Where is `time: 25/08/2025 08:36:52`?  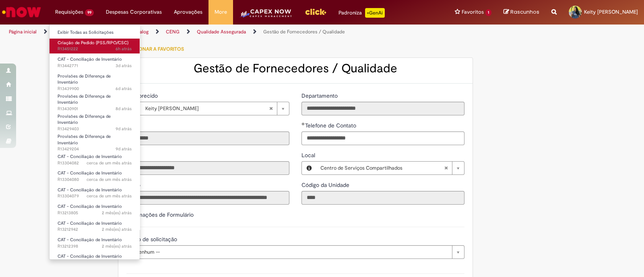
time: 25/08/2025 08:36:52 is located at coordinates (123, 66).